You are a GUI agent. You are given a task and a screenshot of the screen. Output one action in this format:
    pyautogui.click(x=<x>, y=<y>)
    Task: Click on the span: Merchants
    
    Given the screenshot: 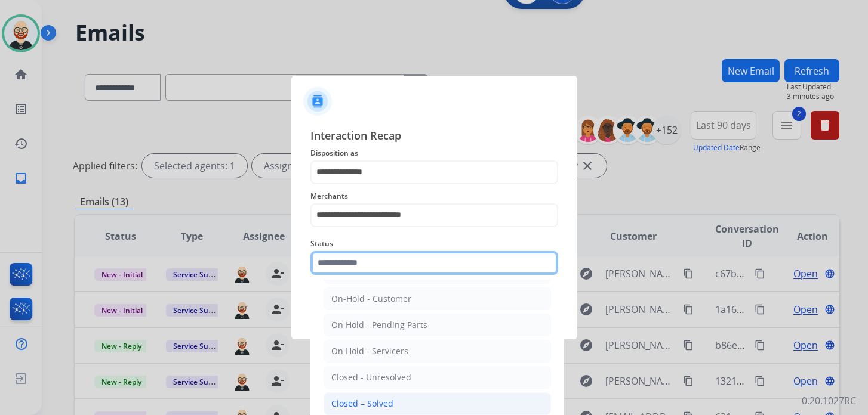 What is the action you would take?
    pyautogui.click(x=434, y=196)
    